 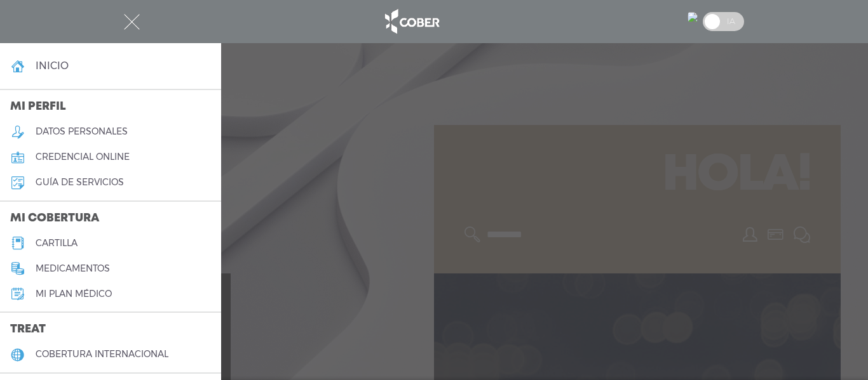 What do you see at coordinates (131, 22) in the screenshot?
I see `img: Cober_menu-close-white.svg` at bounding box center [131, 22].